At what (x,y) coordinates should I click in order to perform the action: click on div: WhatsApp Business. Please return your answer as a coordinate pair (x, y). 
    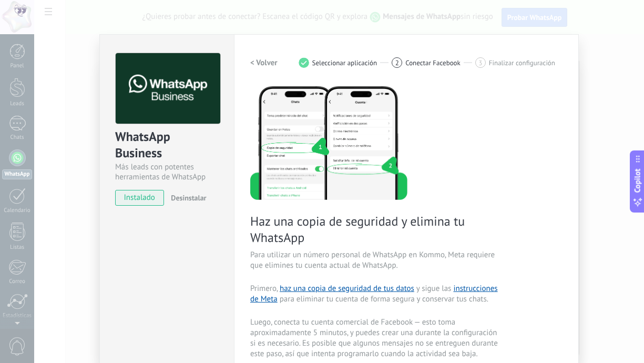
    Looking at the image, I should click on (166, 145).